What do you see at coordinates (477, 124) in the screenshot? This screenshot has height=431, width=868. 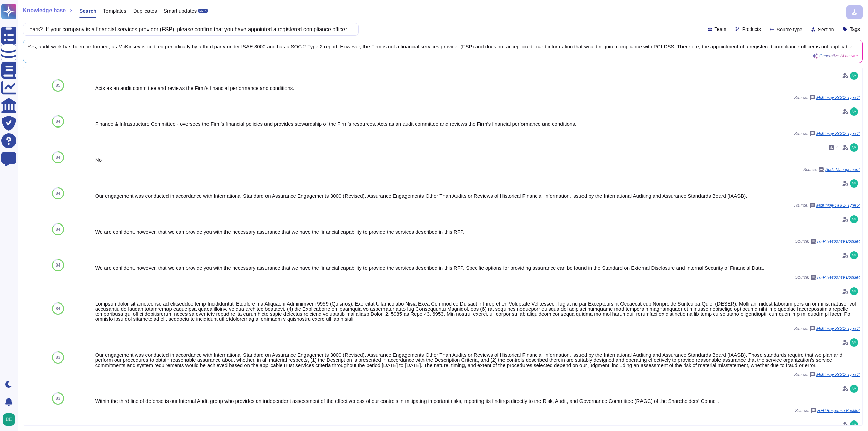 I see `div: Finance & Infrastructure Committee - oversees the Firm’s financial policies and provides stewards...` at bounding box center [477, 124].